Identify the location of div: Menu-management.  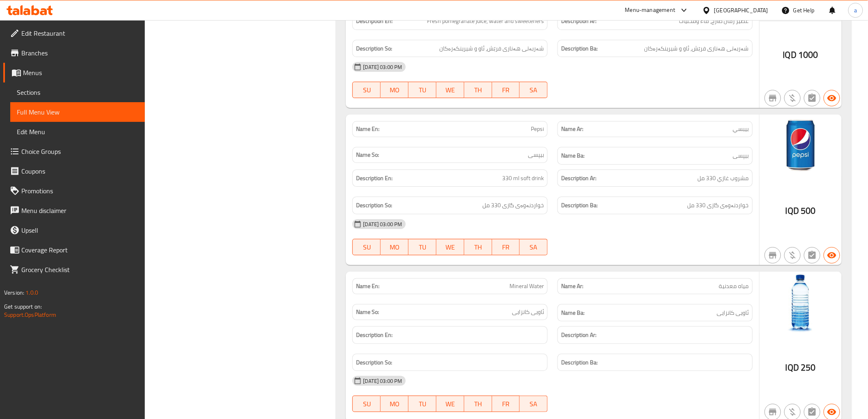
(650, 10).